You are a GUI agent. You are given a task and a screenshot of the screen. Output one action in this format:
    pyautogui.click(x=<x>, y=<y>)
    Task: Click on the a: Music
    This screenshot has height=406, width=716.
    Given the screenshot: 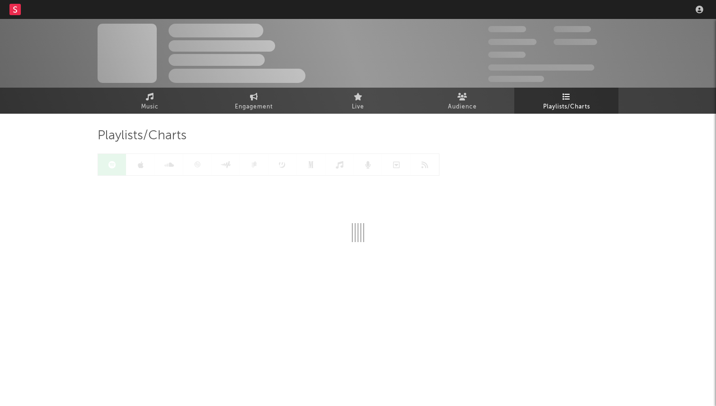 What is the action you would take?
    pyautogui.click(x=150, y=100)
    